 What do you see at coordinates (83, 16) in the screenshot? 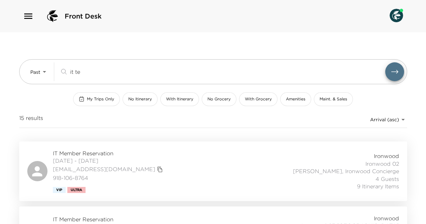
I see `span: Front Desk` at bounding box center [83, 16].